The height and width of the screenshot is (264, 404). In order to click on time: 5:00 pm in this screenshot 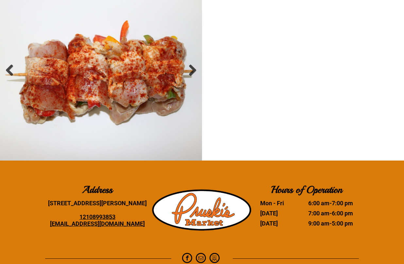, I will do `click(342, 224)`.